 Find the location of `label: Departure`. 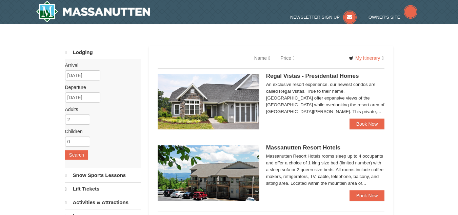

label: Departure is located at coordinates (100, 87).